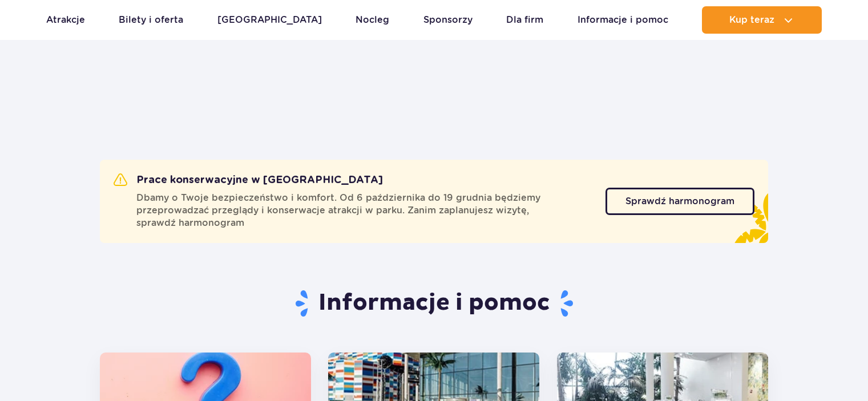 This screenshot has height=401, width=868. Describe the element at coordinates (151, 20) in the screenshot. I see `a: Bilety i oferta` at that location.